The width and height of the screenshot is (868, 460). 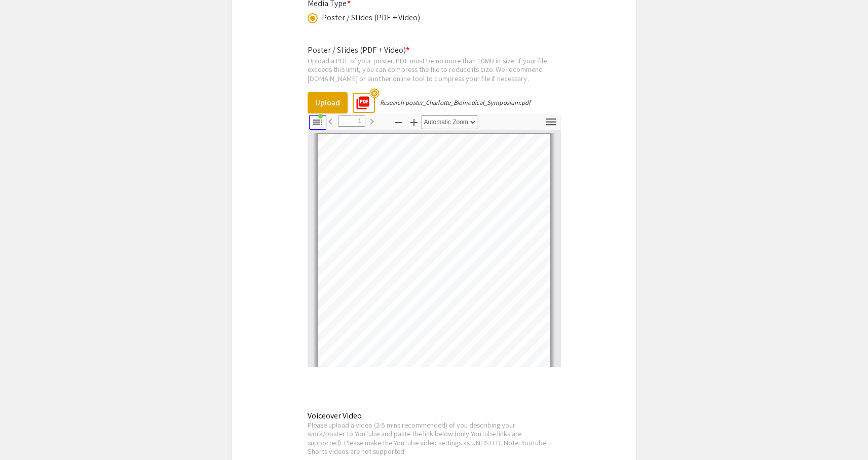 What do you see at coordinates (335, 416) in the screenshot?
I see `mat-label: Voiceover Video` at bounding box center [335, 416].